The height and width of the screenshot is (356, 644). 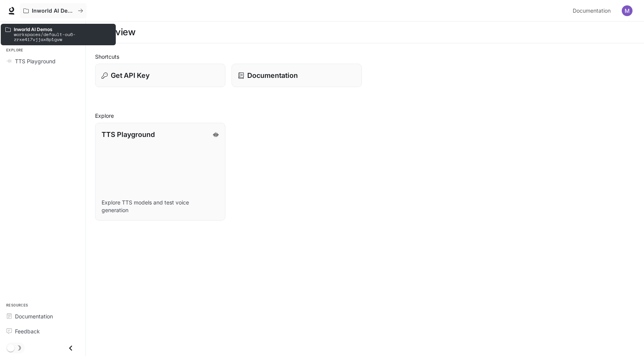 What do you see at coordinates (54, 10) in the screenshot?
I see `button: All workspaces` at bounding box center [54, 10].